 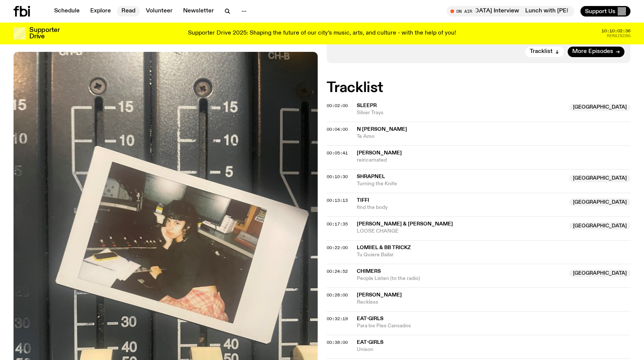 What do you see at coordinates (494, 303) in the screenshot?
I see `span: Reckless` at bounding box center [494, 303].